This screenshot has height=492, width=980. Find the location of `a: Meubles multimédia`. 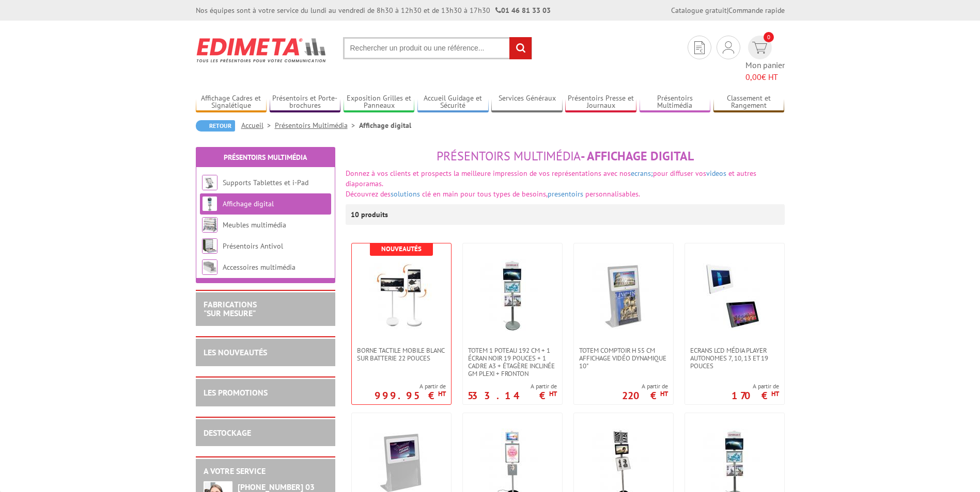

a: Meubles multimédia is located at coordinates (254, 225).